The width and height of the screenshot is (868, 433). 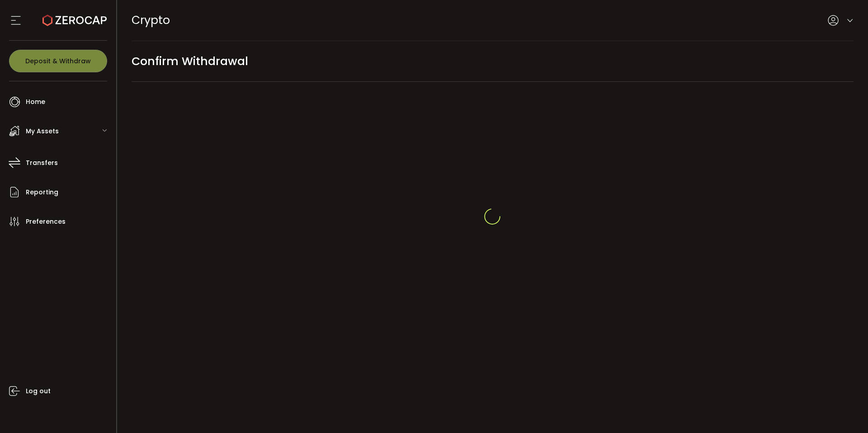 I want to click on span: Home, so click(x=35, y=102).